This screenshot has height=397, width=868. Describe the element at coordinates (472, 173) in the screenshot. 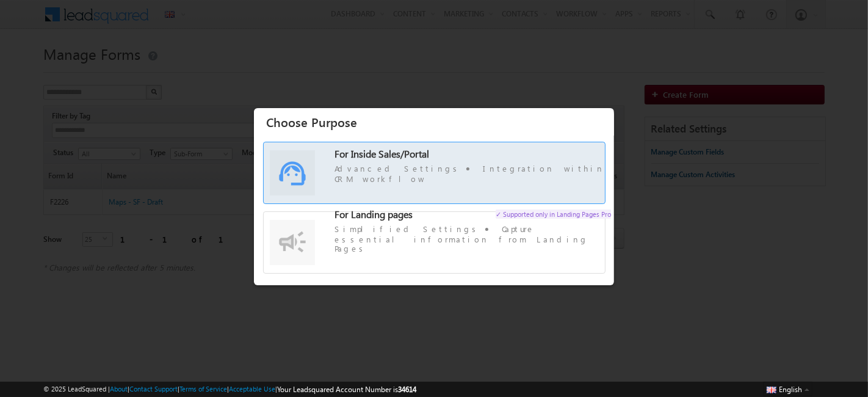

I see `span: Advanced Settings Integration within CRM workflow` at that location.